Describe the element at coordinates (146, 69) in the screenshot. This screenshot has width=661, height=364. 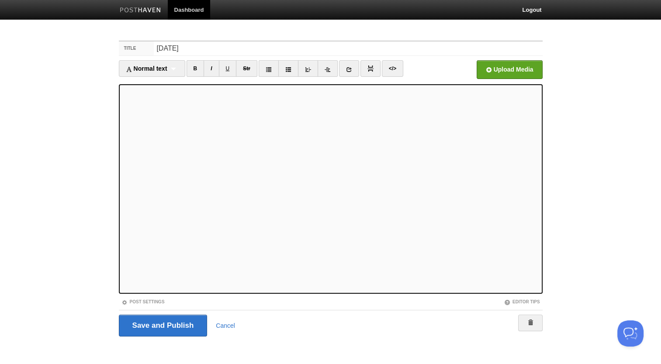
I see `span: Normal text` at that location.